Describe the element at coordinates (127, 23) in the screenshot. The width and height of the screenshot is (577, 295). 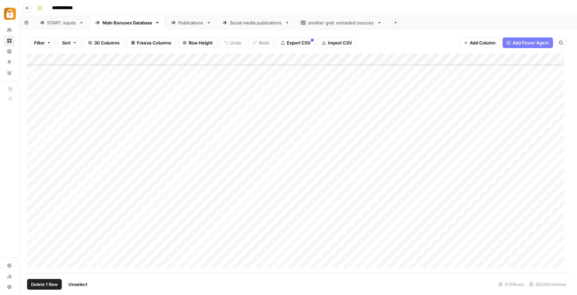
I see `div: Main Bonuses Database` at that location.